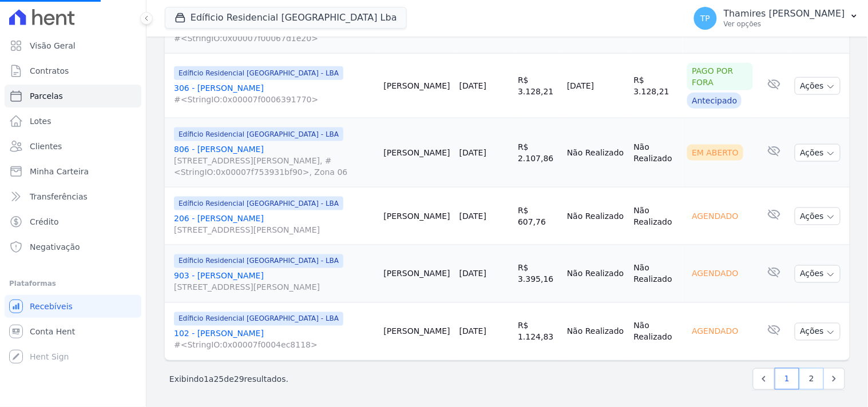 The width and height of the screenshot is (868, 407). Describe the element at coordinates (52, 332) in the screenshot. I see `span: Conta Hent` at that location.